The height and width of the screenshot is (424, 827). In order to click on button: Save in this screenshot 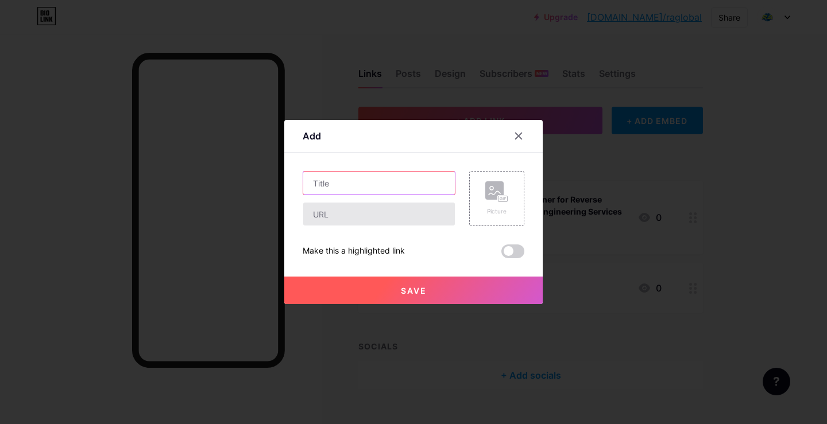, I will do `click(413, 291)`.